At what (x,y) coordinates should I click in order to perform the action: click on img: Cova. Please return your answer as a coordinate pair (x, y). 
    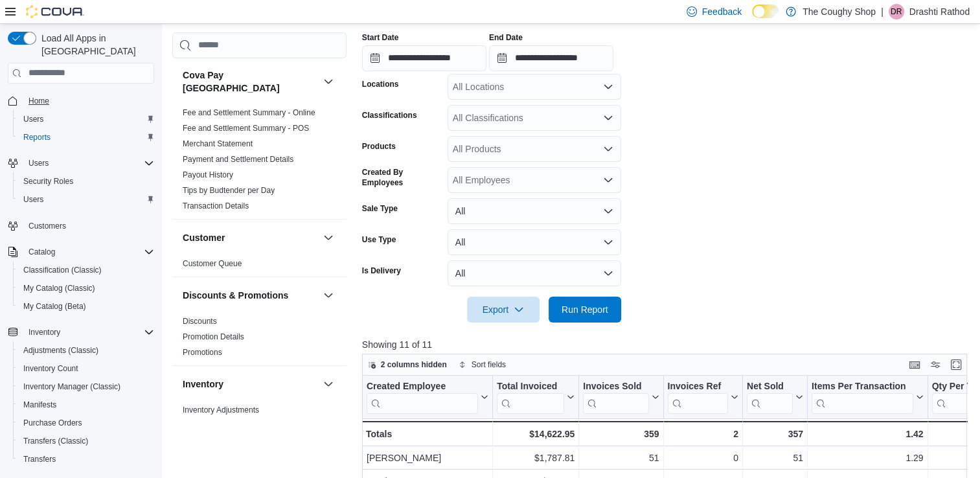
    Looking at the image, I should click on (55, 12).